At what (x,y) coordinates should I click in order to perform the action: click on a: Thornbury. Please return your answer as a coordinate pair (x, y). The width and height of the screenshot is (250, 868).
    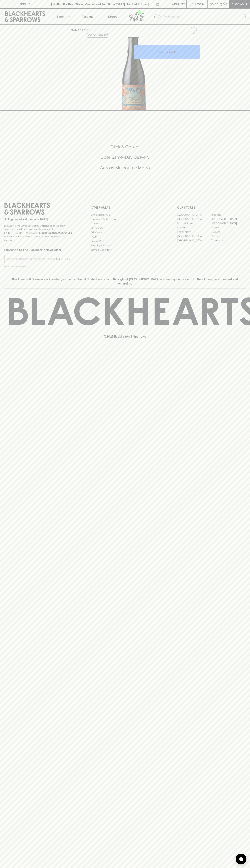
    Looking at the image, I should click on (229, 241).